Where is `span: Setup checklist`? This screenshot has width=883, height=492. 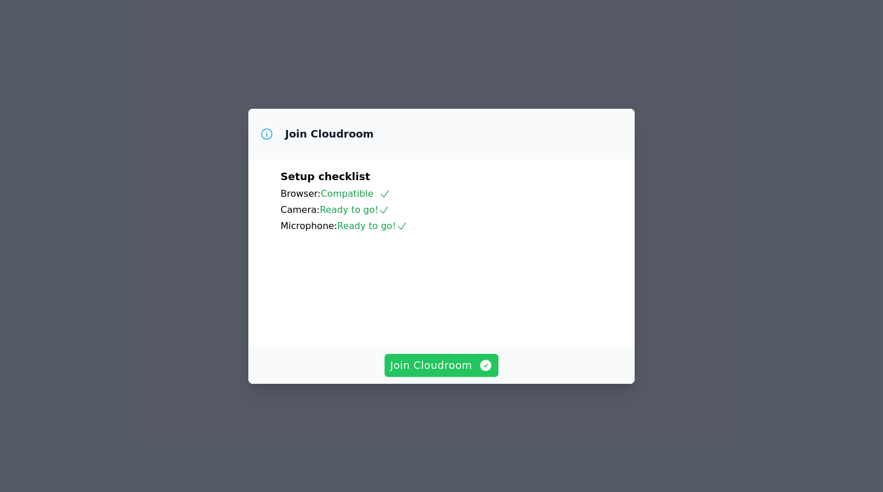
span: Setup checklist is located at coordinates (325, 176).